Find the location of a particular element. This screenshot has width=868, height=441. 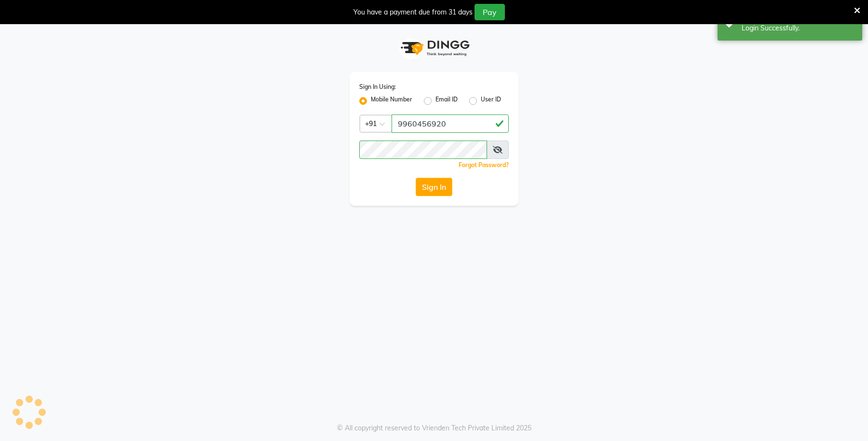

label: Email ID is located at coordinates (447, 101).